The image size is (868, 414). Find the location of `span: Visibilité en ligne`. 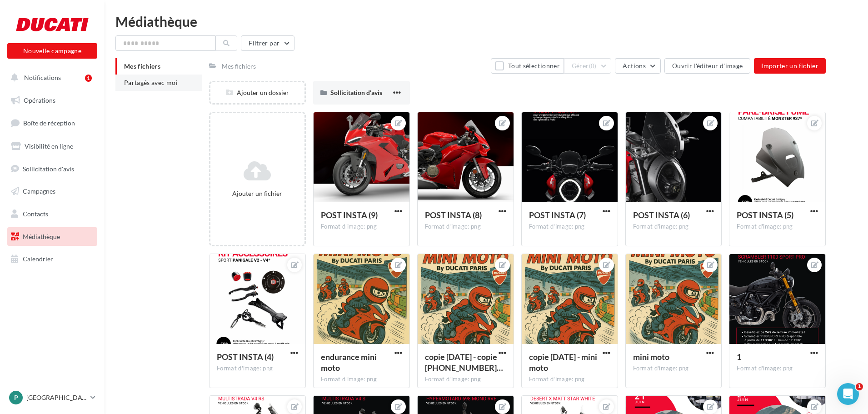

span: Visibilité en ligne is located at coordinates (49, 146).